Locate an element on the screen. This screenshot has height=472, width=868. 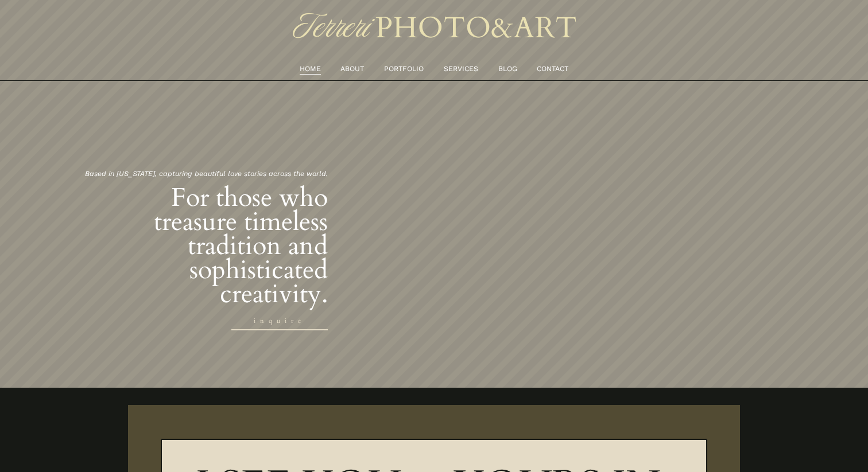
img: TERRERI PHOTO &amp; ART is located at coordinates (434, 28).